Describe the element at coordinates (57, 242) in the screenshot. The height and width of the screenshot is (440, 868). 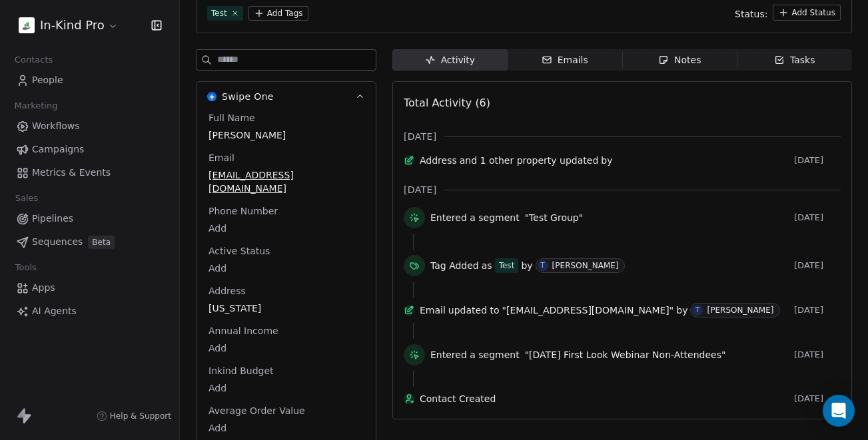
I see `span: Sequences` at that location.